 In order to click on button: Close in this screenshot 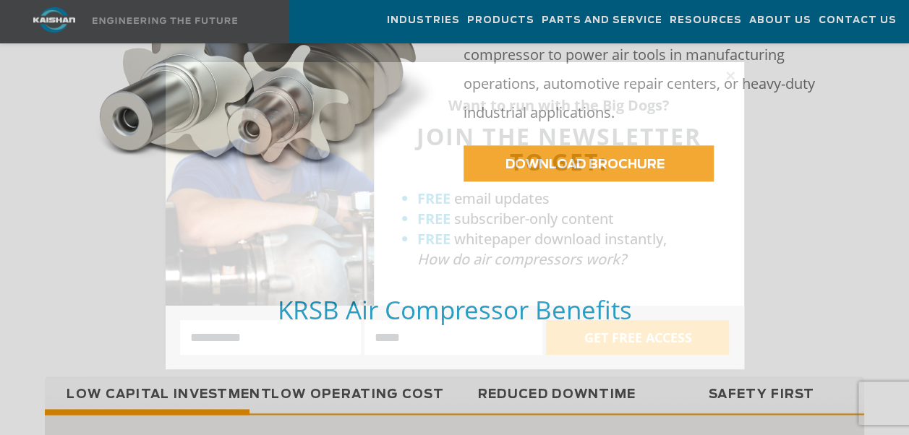, I will do `click(730, 76)`.